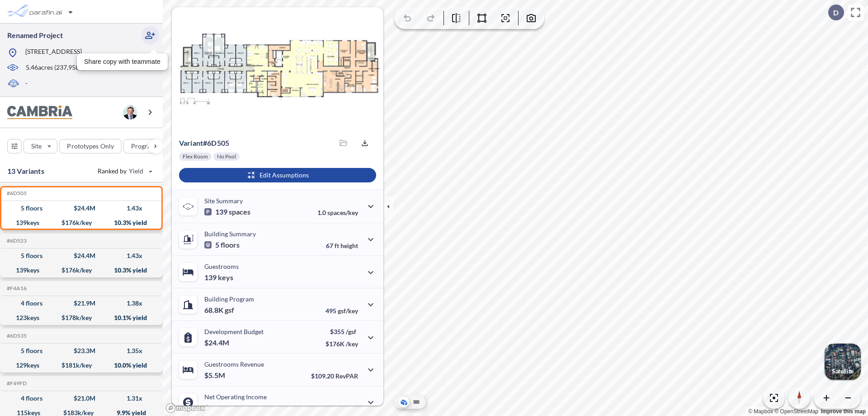 The image size is (868, 416). What do you see at coordinates (191, 143) in the screenshot?
I see `span: Variant` at bounding box center [191, 143].